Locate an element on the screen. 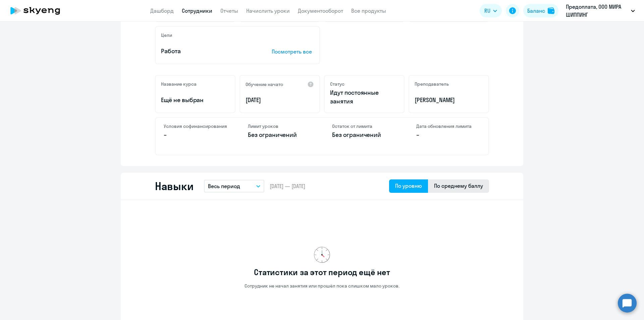 This screenshot has width=644, height=320. h3: Статистики за этот период ещё нет is located at coordinates (322, 272).